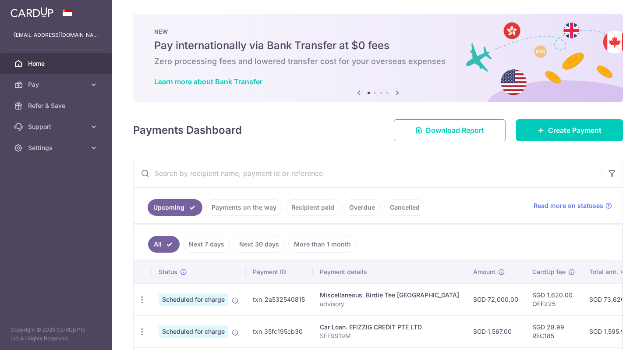 The width and height of the screenshot is (644, 350). Describe the element at coordinates (455, 130) in the screenshot. I see `span: Download Report` at that location.